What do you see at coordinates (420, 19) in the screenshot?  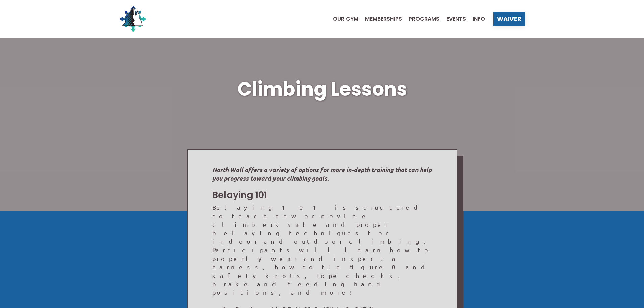 I see `a: Programs` at bounding box center [420, 19].